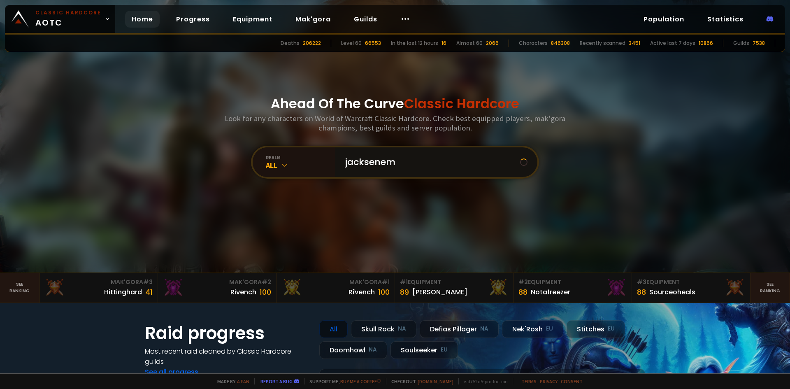 Image resolution: width=790 pixels, height=389 pixels. What do you see at coordinates (142, 19) in the screenshot?
I see `a: Home` at bounding box center [142, 19].